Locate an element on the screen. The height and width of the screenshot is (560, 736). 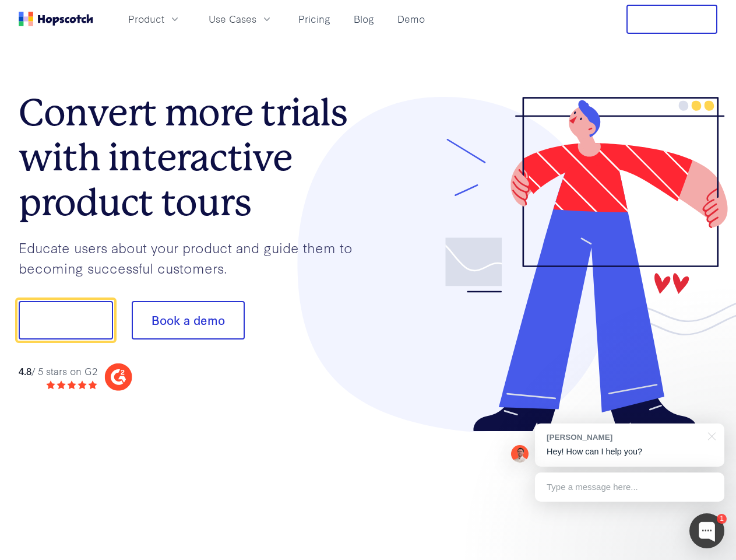
button: Free Trial is located at coordinates (672, 20).